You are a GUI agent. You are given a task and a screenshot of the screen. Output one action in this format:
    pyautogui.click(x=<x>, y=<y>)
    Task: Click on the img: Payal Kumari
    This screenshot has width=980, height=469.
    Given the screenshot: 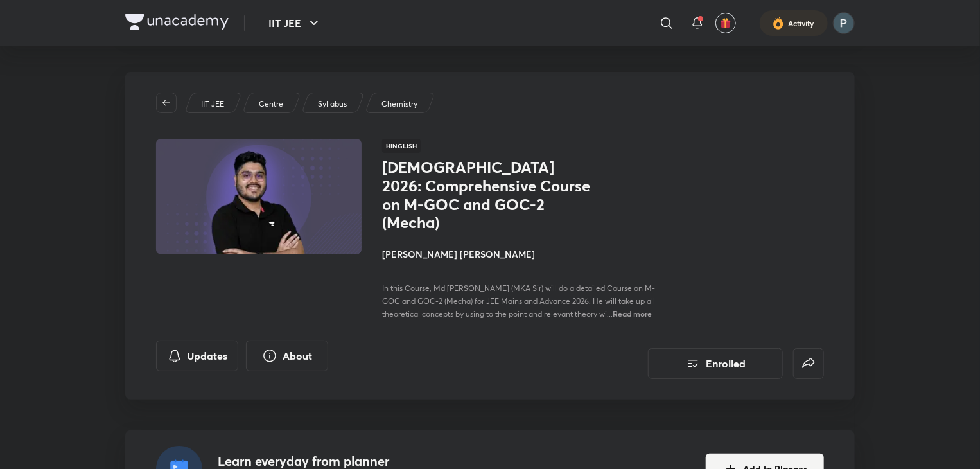 What is the action you would take?
    pyautogui.click(x=844, y=23)
    